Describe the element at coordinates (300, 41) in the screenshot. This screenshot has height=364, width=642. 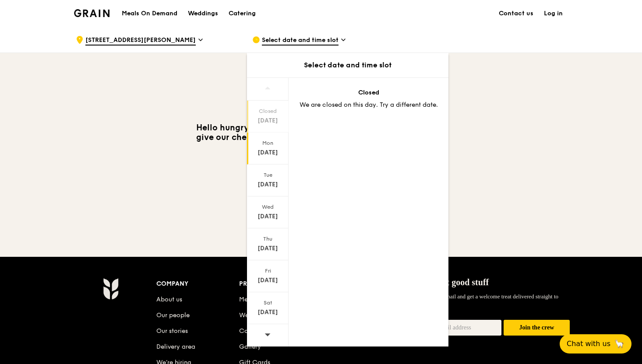
I see `span: Select date and time slot` at that location.